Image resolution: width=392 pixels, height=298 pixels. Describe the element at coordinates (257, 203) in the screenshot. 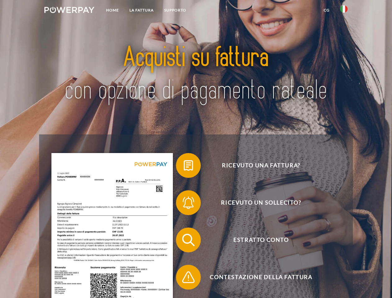

I see `button: Ricevuto un sollecito?` at that location.